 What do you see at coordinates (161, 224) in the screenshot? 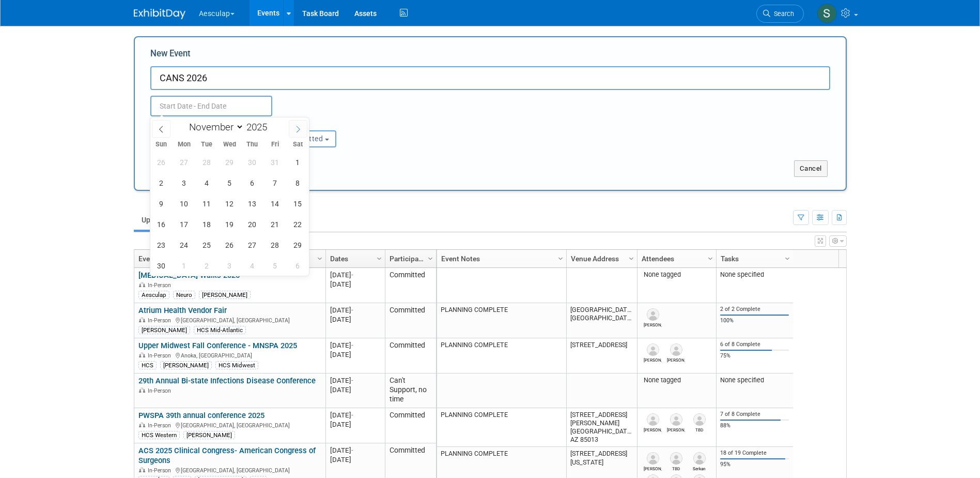
I see `span: November 16, 2025` at bounding box center [161, 224].